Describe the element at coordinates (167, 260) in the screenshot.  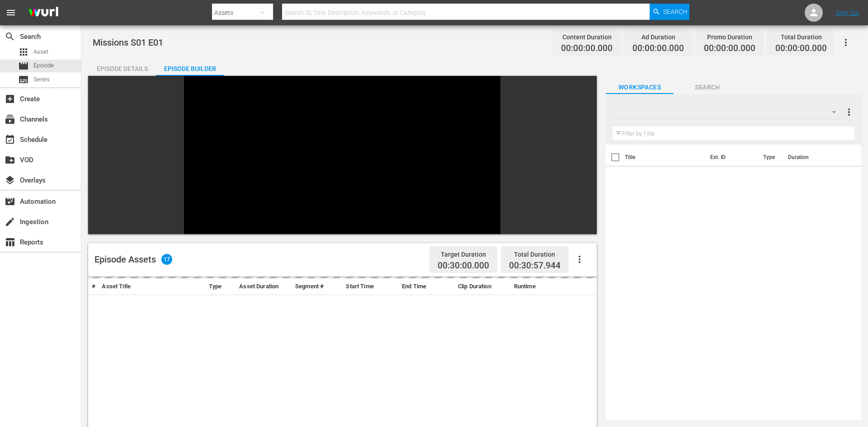
I see `span: 17` at that location.